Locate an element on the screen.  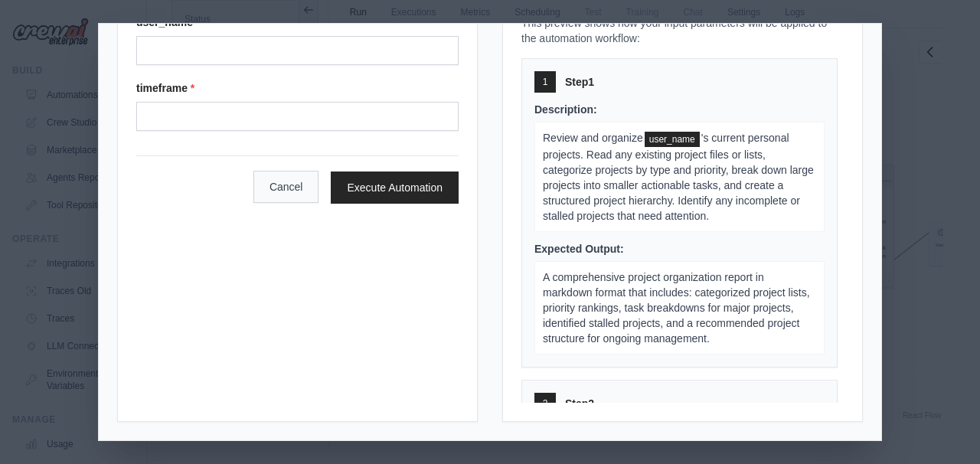
span: Step 1 is located at coordinates (580, 82).